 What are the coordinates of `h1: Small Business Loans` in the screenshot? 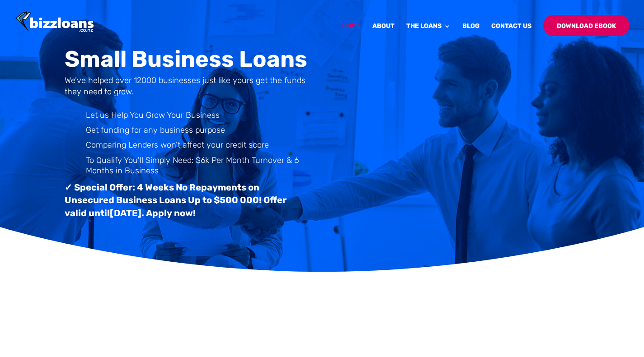 It's located at (186, 62).